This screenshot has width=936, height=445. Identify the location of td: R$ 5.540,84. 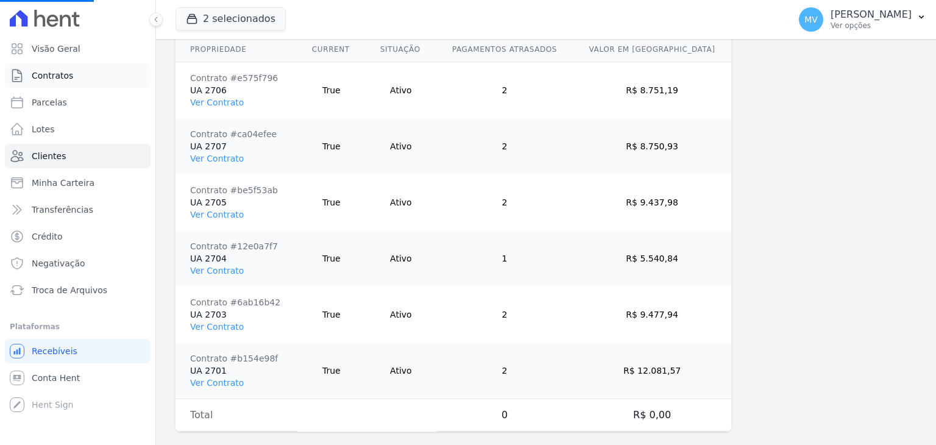
(652, 258).